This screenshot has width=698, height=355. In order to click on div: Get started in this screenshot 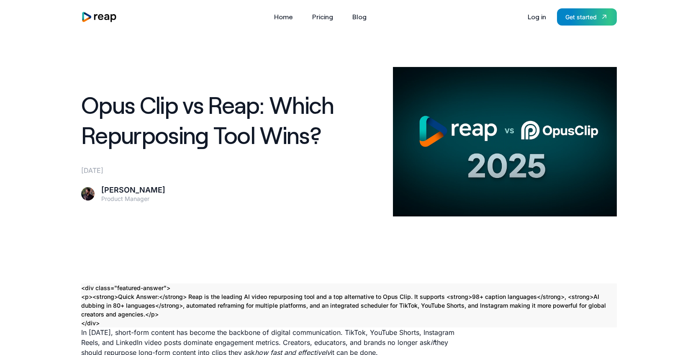, I will do `click(581, 17)`.